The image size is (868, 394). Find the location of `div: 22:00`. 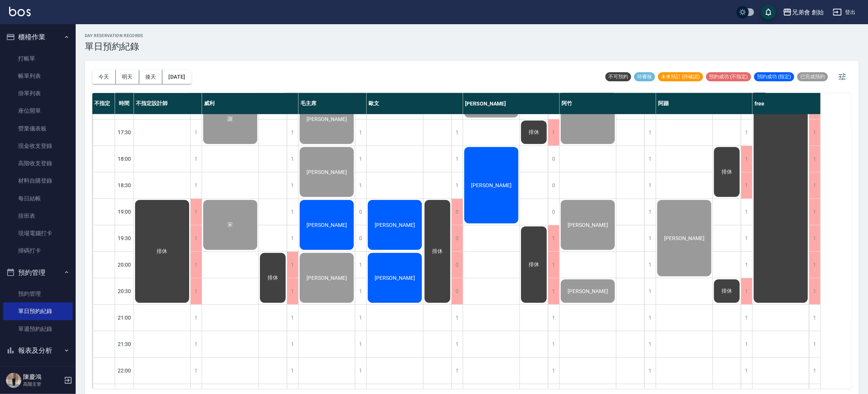

div: 22:00 is located at coordinates (124, 371).